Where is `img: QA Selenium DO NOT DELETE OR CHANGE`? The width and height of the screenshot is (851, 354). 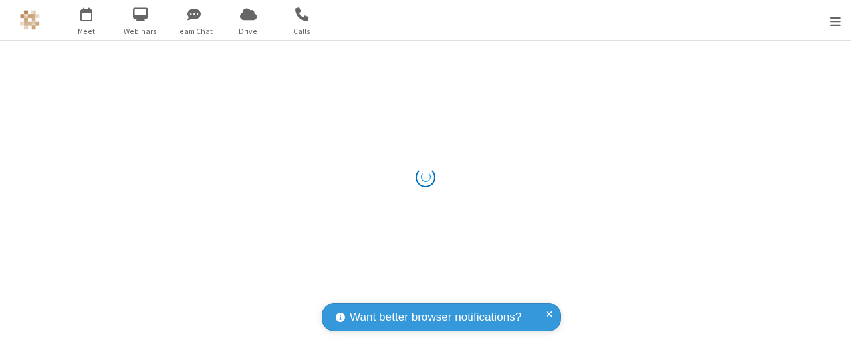
img: QA Selenium DO NOT DELETE OR CHANGE is located at coordinates (30, 20).